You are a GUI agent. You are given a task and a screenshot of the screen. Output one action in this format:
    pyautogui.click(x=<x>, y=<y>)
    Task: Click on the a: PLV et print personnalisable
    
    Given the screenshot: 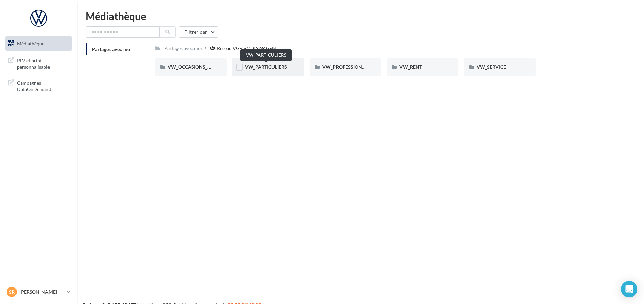 What is the action you would take?
    pyautogui.click(x=39, y=63)
    